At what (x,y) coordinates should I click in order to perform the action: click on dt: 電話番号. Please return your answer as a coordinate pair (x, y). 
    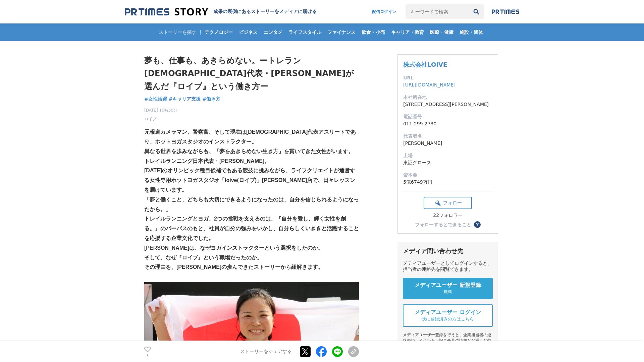
    Looking at the image, I should click on (448, 117).